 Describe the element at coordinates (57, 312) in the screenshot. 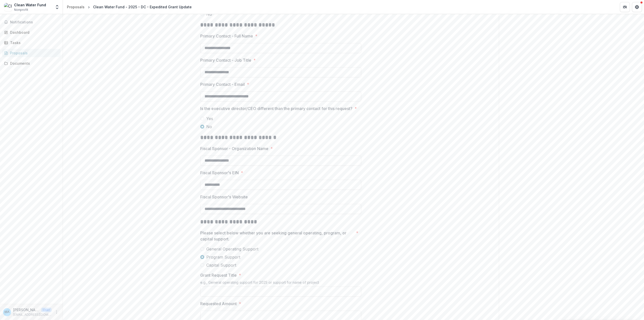

I see `button: More` at that location.